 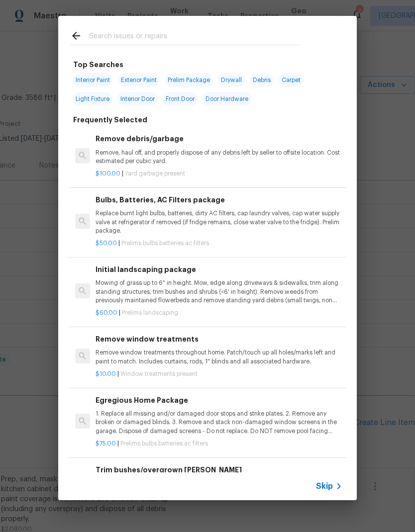 I want to click on h6: Egregious Home Package, so click(x=219, y=400).